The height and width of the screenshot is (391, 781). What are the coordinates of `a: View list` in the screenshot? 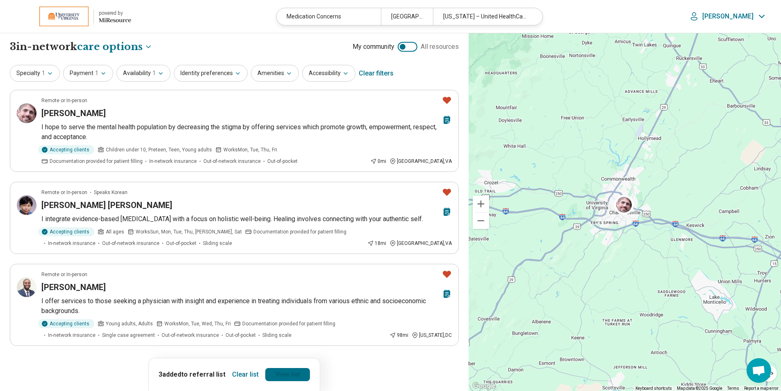 It's located at (287, 374).